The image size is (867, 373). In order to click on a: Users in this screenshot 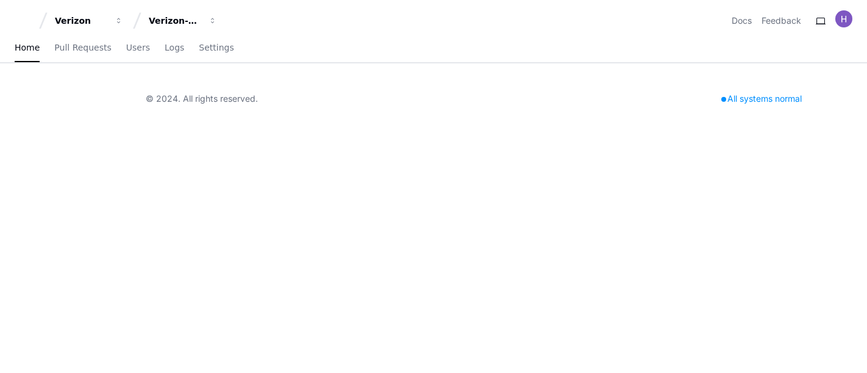, I will do `click(138, 48)`.